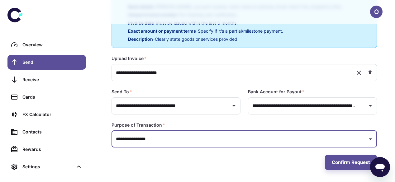  What do you see at coordinates (47, 97) in the screenshot?
I see `a: Cards` at bounding box center [47, 97].